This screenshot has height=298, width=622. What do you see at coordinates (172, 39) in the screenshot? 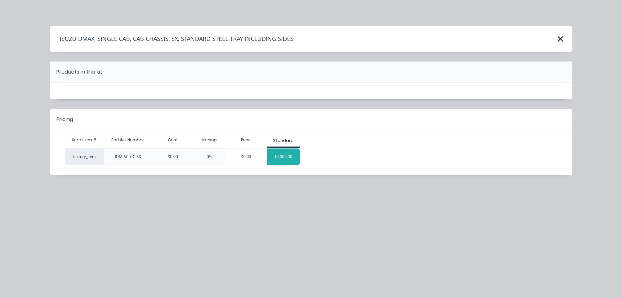
I see `h4: ISUZU DMAX, SINGLE CAB, CAB CHASSIS, SX, STANDARD STEEL TRAY INCLUDING SIDES` at bounding box center [172, 39].